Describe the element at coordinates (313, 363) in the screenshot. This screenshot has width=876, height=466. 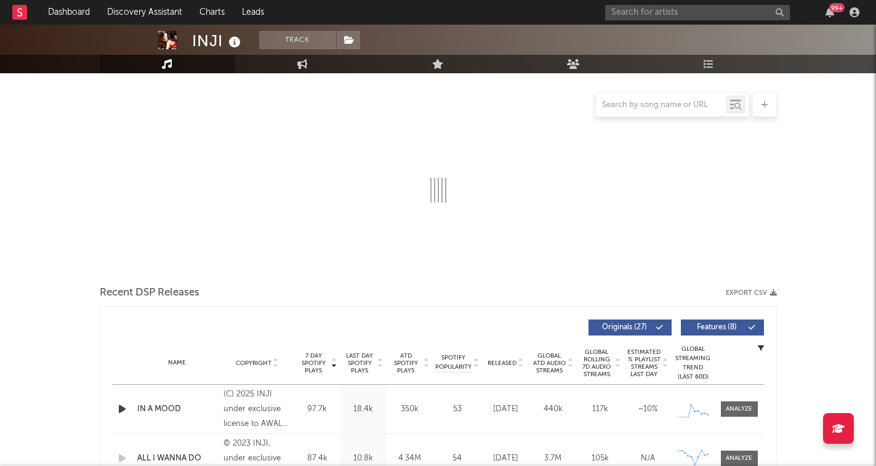
I see `span: 7 Day Spotify Plays` at that location.